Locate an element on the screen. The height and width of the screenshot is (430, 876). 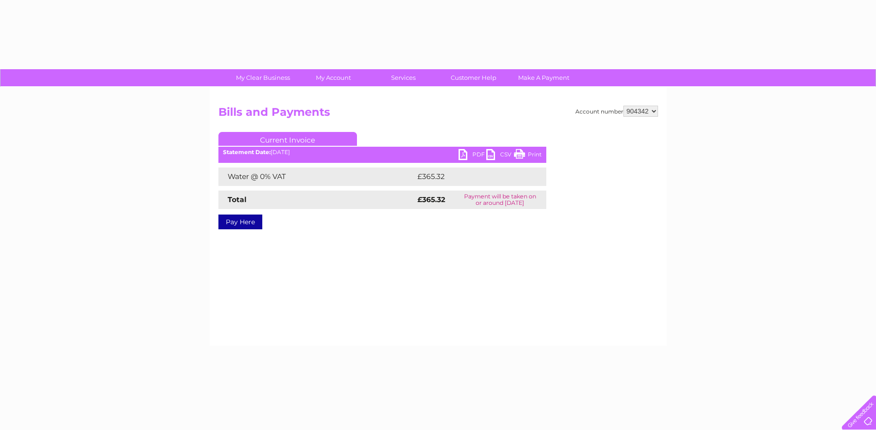
strong: Total is located at coordinates (237, 199).